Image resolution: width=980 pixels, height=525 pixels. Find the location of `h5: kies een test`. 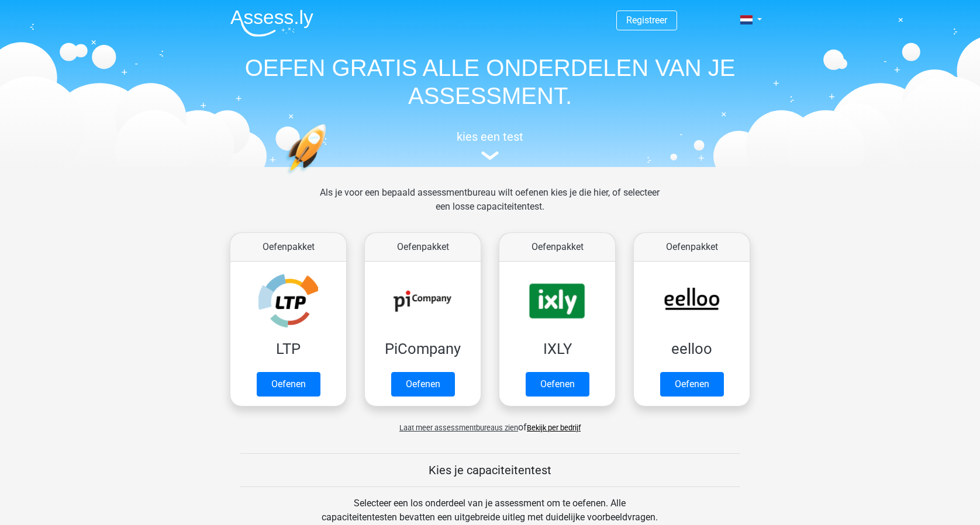

h5: kies een test is located at coordinates (490, 137).